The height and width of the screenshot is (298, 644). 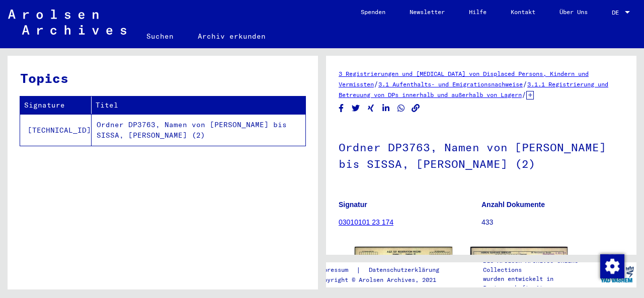 I want to click on button: Copy link, so click(x=415, y=108).